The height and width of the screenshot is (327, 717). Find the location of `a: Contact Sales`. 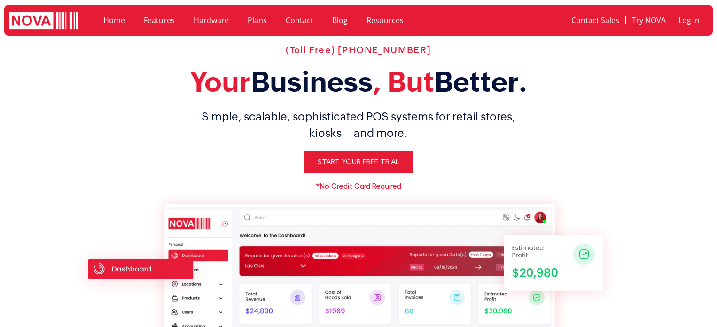

a: Contact Sales is located at coordinates (595, 20).